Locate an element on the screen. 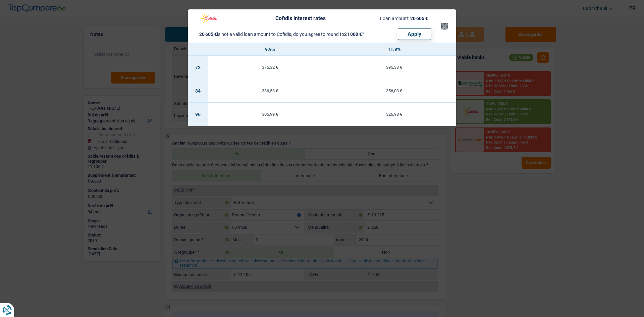 The height and width of the screenshot is (317, 644). td: 72 is located at coordinates (198, 67).